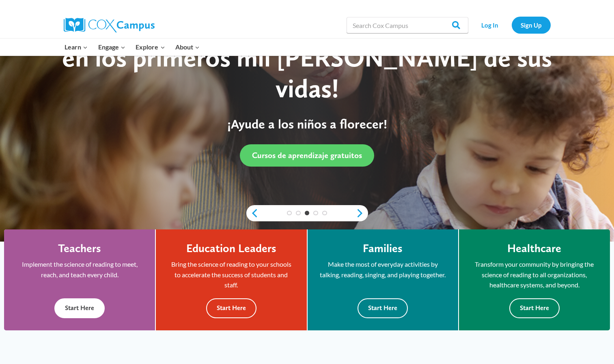  What do you see at coordinates (298, 213) in the screenshot?
I see `a: 2` at bounding box center [298, 213].